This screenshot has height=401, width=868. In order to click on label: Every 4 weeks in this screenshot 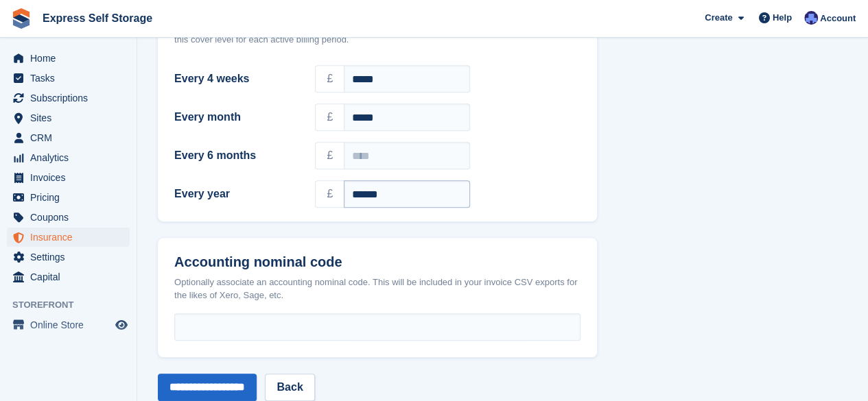, I will do `click(236, 79)`.